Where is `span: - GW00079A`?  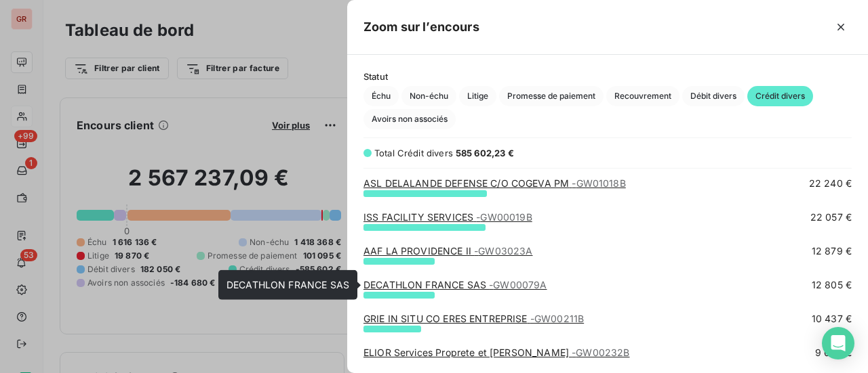 span: - GW00079A is located at coordinates (517, 285).